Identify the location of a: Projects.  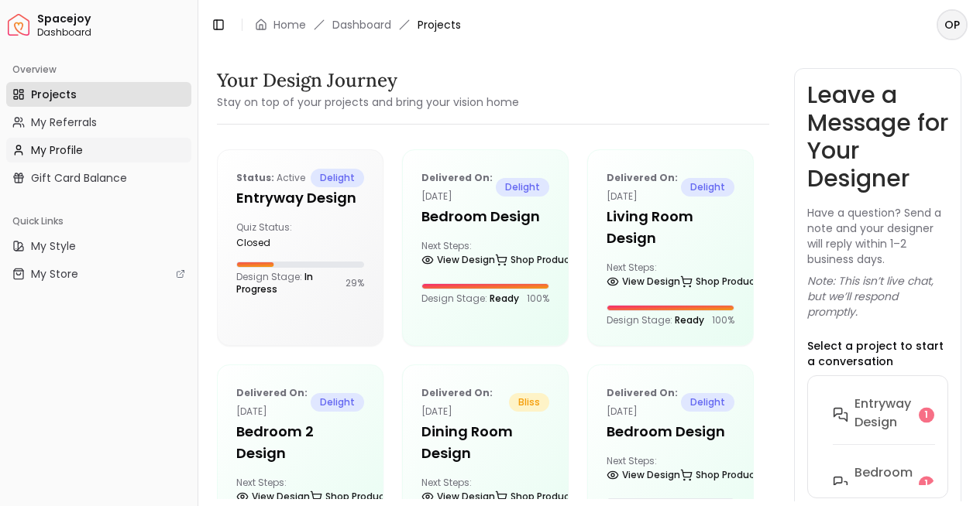
(98, 94).